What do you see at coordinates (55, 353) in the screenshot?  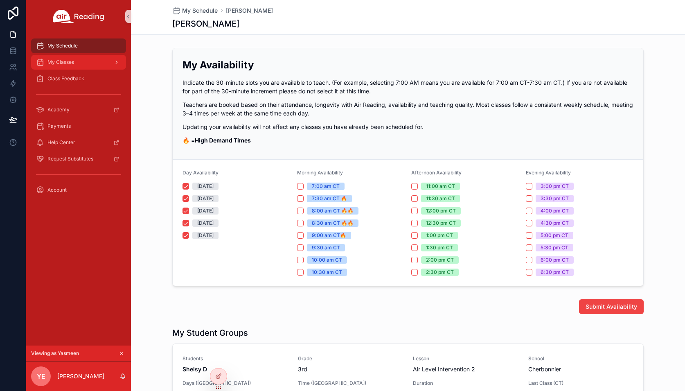 I see `span: Viewing as Yasmeen` at bounding box center [55, 353].